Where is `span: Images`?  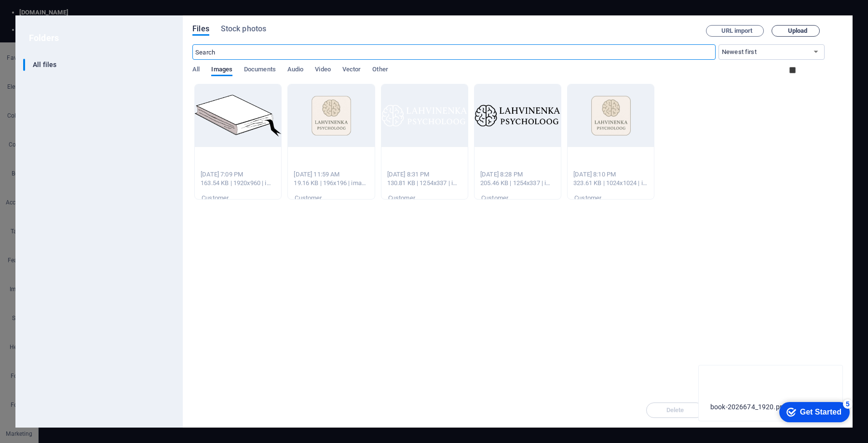
span: Images is located at coordinates (222, 71).